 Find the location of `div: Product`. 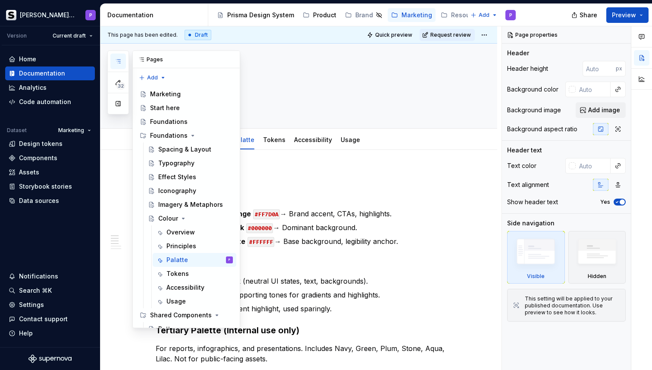

div: Product is located at coordinates (325, 15).